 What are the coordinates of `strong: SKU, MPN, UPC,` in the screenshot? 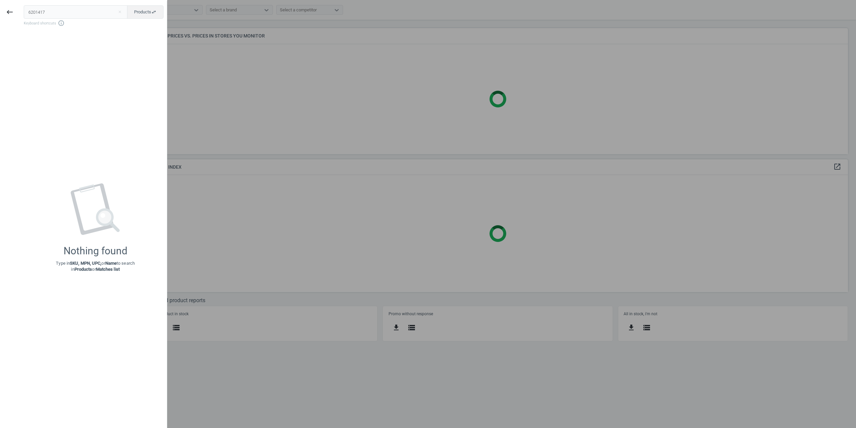 It's located at (86, 263).